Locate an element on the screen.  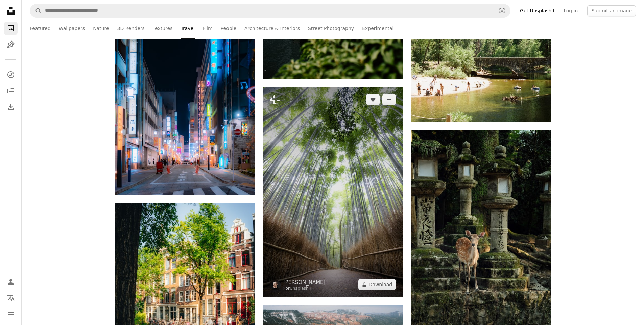
a: Architecture & Interiors is located at coordinates (272, 29).